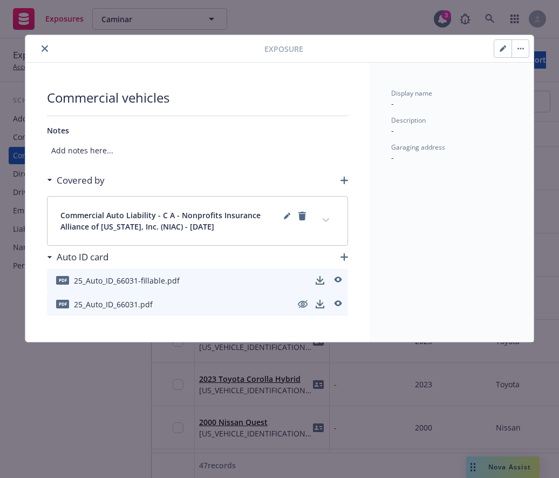  Describe the element at coordinates (302, 216) in the screenshot. I see `a: remove` at that location.